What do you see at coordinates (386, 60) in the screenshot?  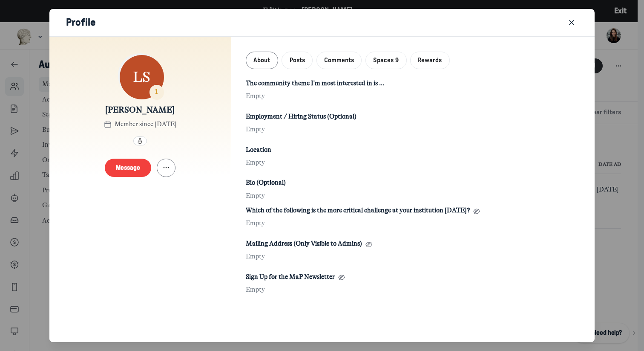 I see `span: Spaces` at bounding box center [386, 60].